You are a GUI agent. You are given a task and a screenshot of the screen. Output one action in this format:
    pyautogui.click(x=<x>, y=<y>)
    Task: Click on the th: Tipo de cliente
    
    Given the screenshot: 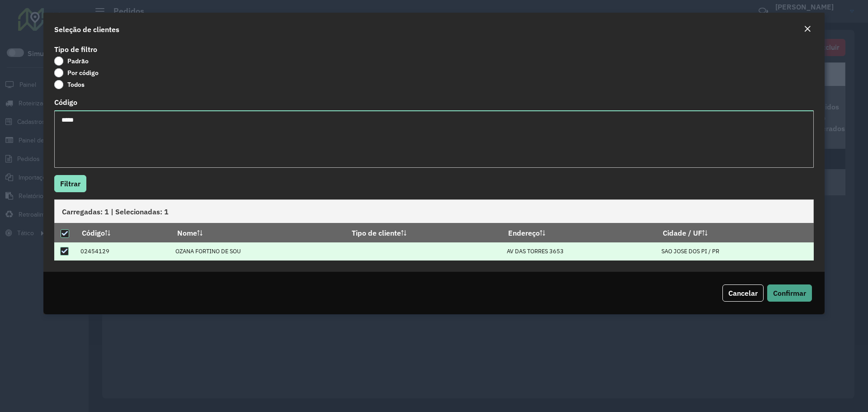 What is the action you would take?
    pyautogui.click(x=424, y=232)
    